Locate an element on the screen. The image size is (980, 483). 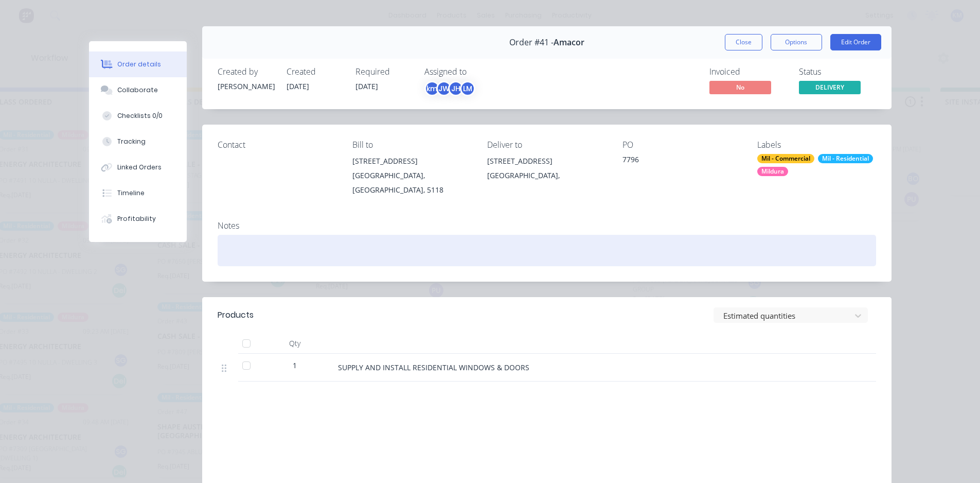
div: Mildura is located at coordinates (772, 171).